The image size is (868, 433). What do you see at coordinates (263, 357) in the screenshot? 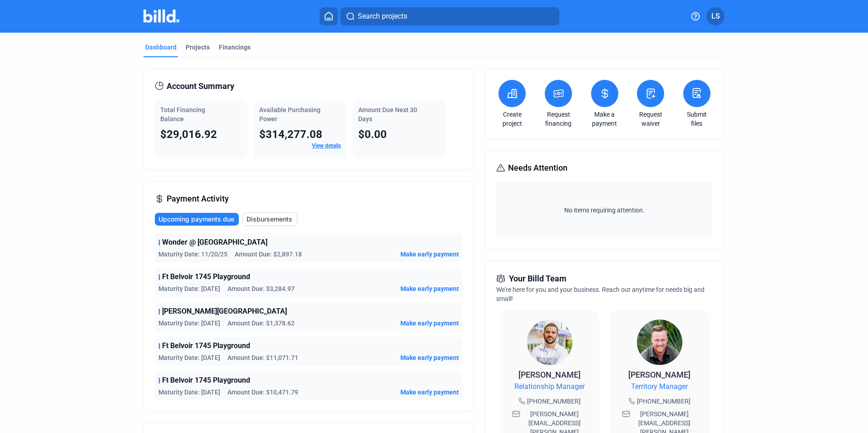
I see `span: Amount Due: $11,071.71` at bounding box center [263, 357].